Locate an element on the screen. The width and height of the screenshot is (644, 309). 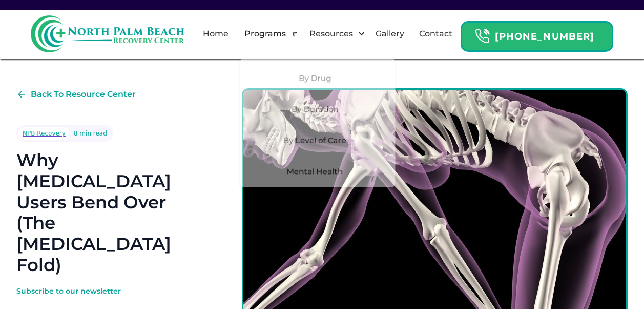
a: Contact is located at coordinates (436, 34).